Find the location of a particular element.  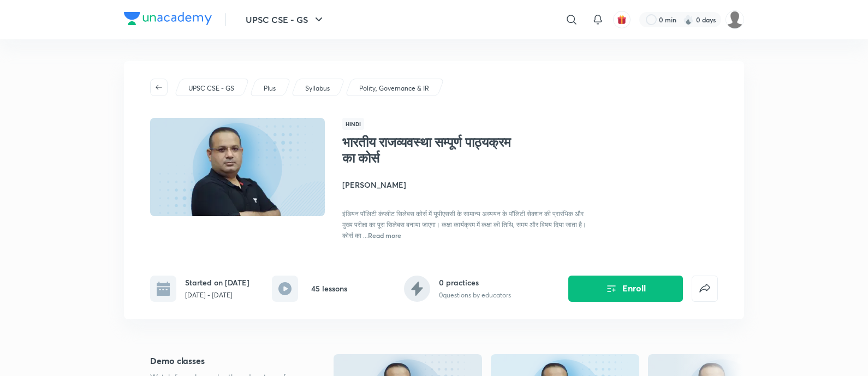

img: Company Logo is located at coordinates (168, 18).